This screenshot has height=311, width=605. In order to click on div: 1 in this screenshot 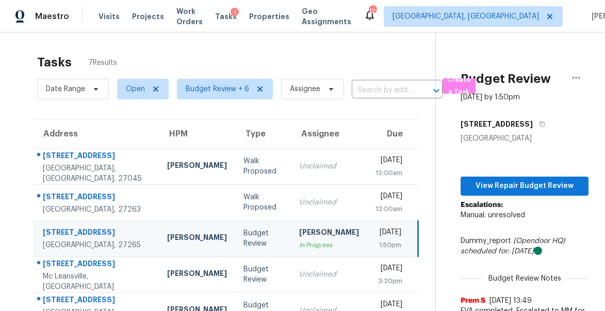, I will do `click(235, 13)`.